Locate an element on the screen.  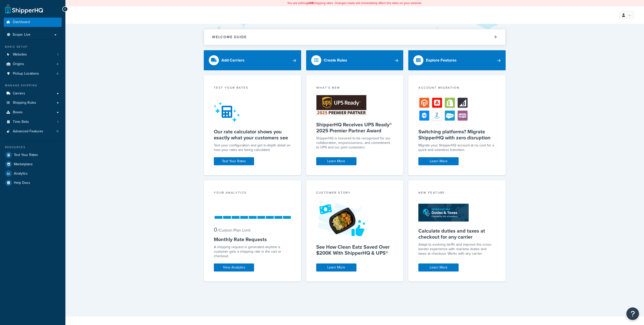
div: Explore Features is located at coordinates (441, 60).